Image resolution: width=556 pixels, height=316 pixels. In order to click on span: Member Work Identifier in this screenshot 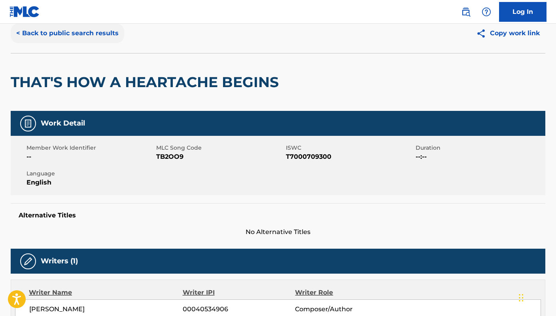, I will do `click(90, 148)`.